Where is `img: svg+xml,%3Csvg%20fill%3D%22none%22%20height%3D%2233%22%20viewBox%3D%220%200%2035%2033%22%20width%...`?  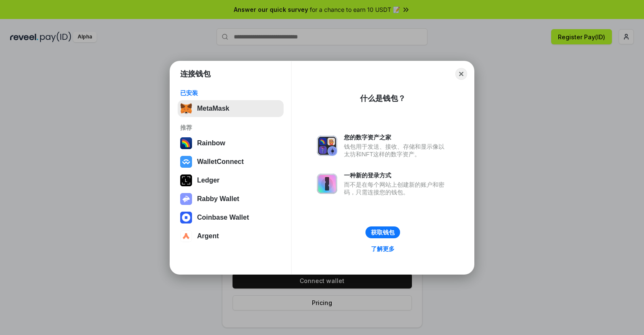
img: svg+xml,%3Csvg%20fill%3D%22none%22%20height%3D%2233%22%20viewBox%3D%220%200%2035%2033%22%20width%... is located at coordinates (186, 108).